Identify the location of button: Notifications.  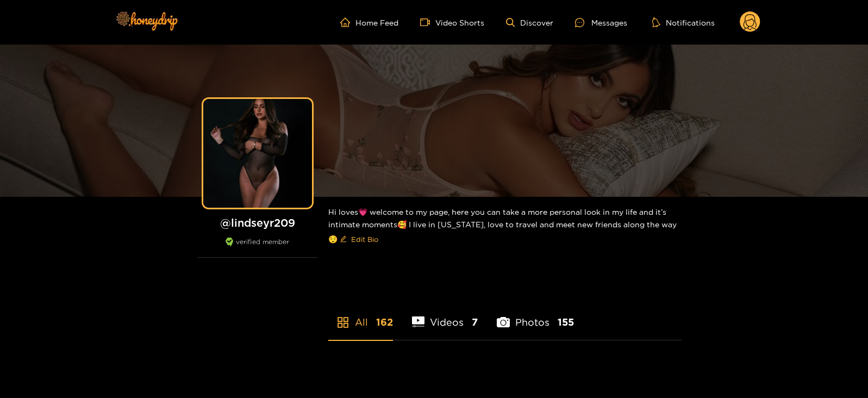
(683, 22).